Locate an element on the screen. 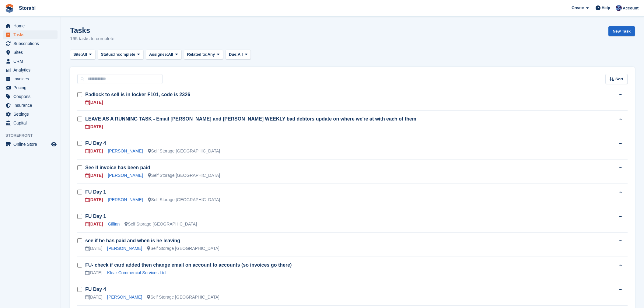  a: FU- check if card added then change email on account to accounts (so invoices go there) is located at coordinates (188, 265).